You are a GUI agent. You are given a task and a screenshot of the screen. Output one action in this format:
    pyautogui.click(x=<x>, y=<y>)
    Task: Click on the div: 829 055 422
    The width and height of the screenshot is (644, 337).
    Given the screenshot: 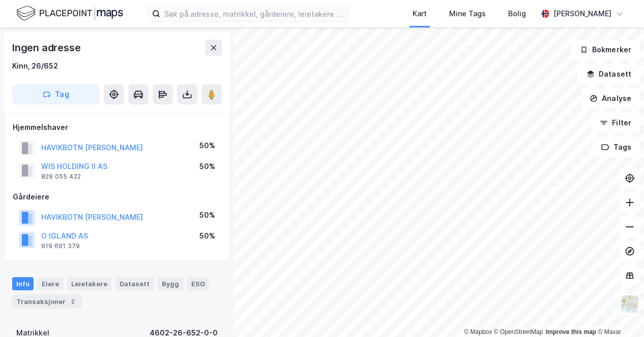 What is the action you would take?
    pyautogui.click(x=61, y=177)
    